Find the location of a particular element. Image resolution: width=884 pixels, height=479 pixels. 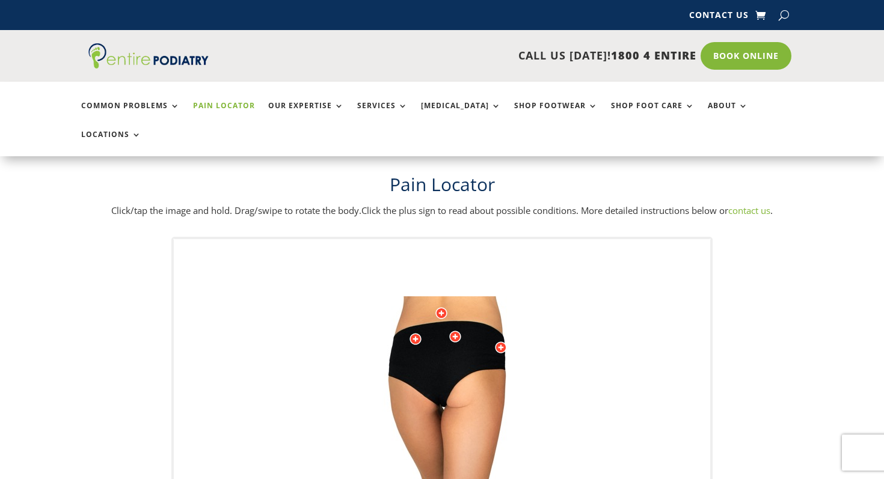

a: Locations is located at coordinates (111, 143).